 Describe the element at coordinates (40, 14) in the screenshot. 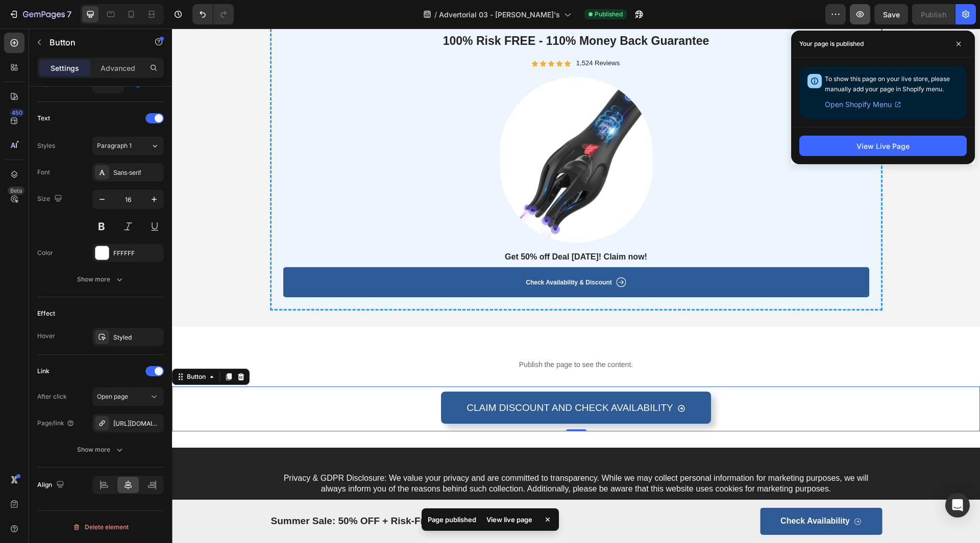

I see `button: 7` at that location.